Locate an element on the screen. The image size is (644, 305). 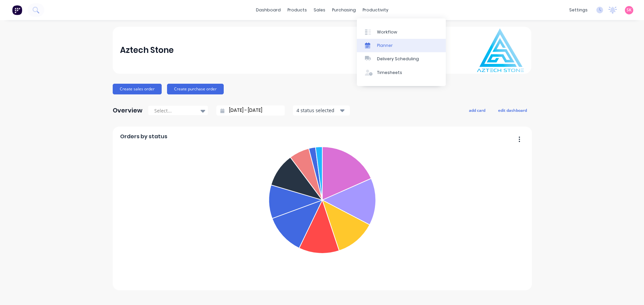
span: Orders by status is located at coordinates (144, 136).